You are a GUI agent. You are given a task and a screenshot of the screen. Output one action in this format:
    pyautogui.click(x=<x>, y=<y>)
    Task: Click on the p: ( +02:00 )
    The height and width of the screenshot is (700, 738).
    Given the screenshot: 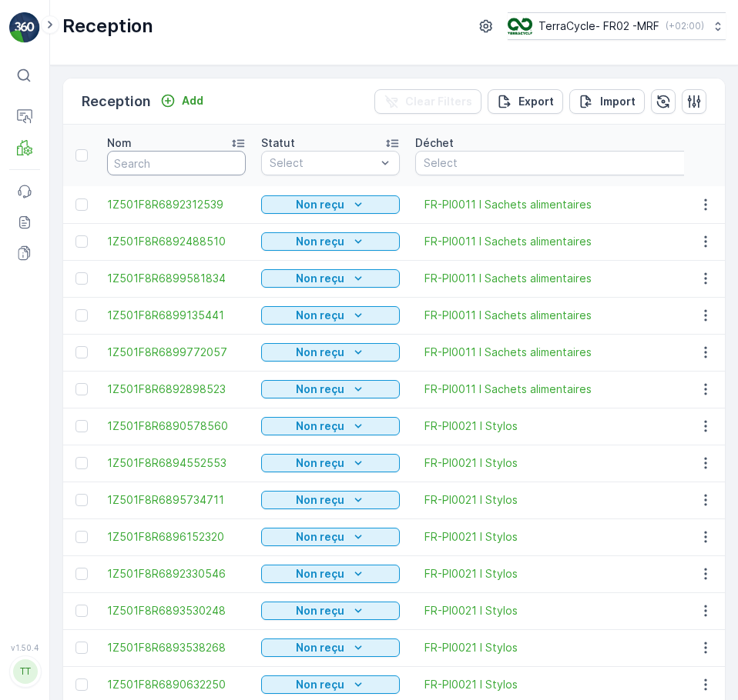 What is the action you would take?
    pyautogui.click(x=685, y=27)
    